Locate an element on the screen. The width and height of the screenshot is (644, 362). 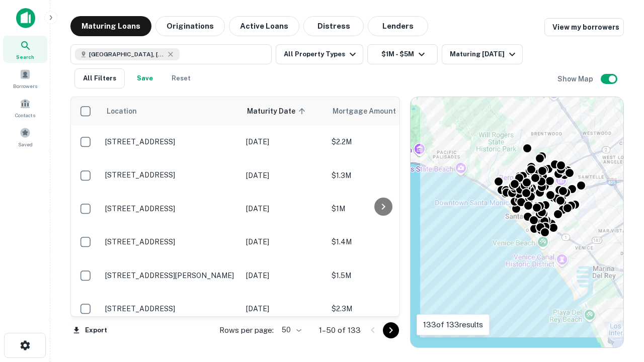
p: Rows per page: is located at coordinates (246, 331).